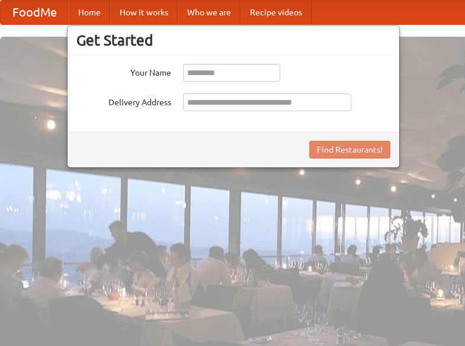 This screenshot has height=346, width=465. Describe the element at coordinates (89, 12) in the screenshot. I see `a: Home` at that location.